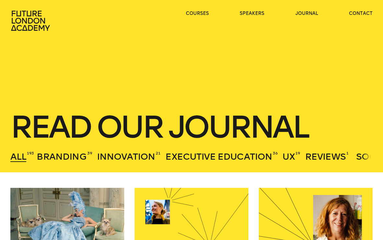 The image size is (383, 240). What do you see at coordinates (219, 157) in the screenshot?
I see `span: Executive Education` at bounding box center [219, 157].